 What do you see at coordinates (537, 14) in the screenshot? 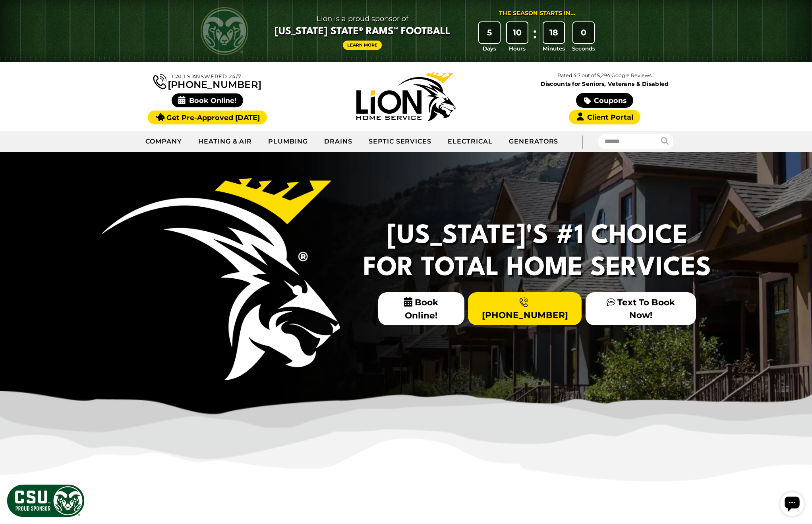
I see `div: The Season Starts in...` at bounding box center [537, 14].